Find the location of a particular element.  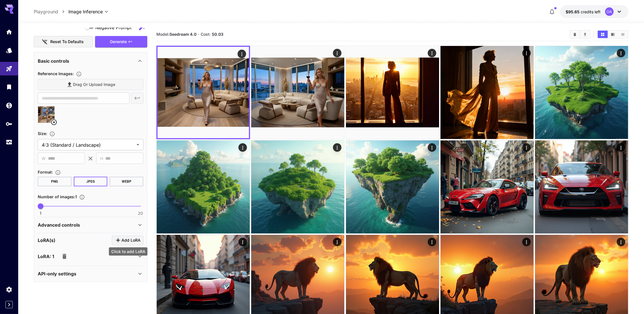

span: Image Inference is located at coordinates (85, 12).